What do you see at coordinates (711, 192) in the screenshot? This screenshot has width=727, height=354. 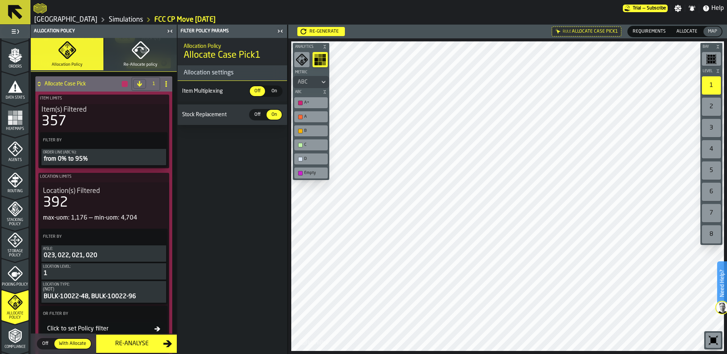 I see `div: 6` at bounding box center [711, 192].